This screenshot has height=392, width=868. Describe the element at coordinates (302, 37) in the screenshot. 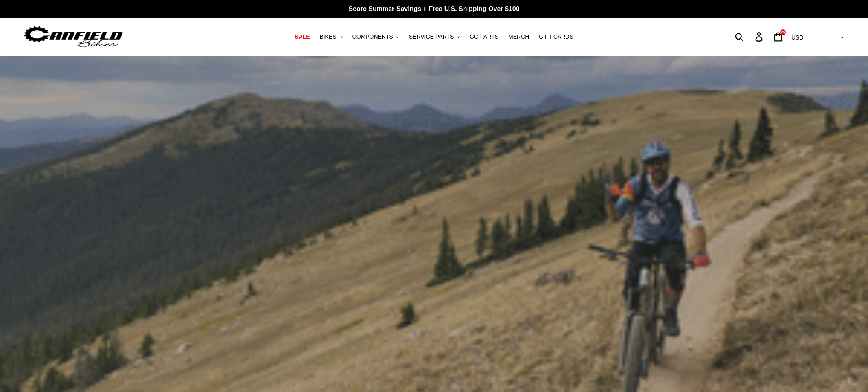

I see `span: SALE` at that location.